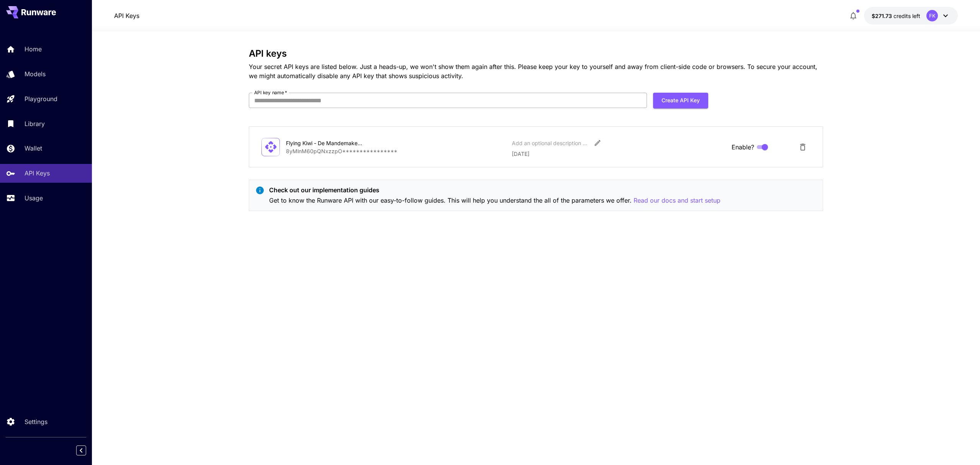 Image resolution: width=980 pixels, height=465 pixels. Describe the element at coordinates (127, 15) in the screenshot. I see `a: API Keys` at that location.